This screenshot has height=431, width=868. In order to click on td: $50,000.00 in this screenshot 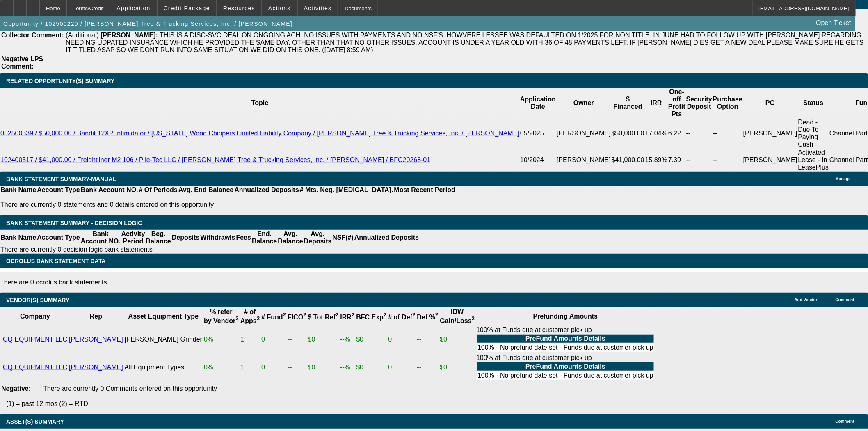, I will do `click(628, 133)`.